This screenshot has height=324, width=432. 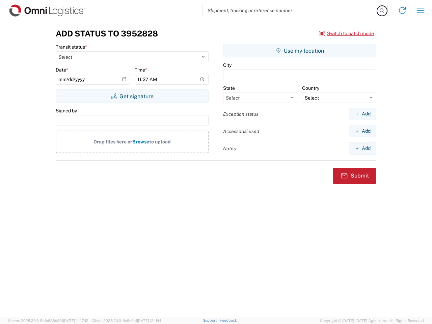 What do you see at coordinates (300, 51) in the screenshot?
I see `button: Use my location` at bounding box center [300, 51].